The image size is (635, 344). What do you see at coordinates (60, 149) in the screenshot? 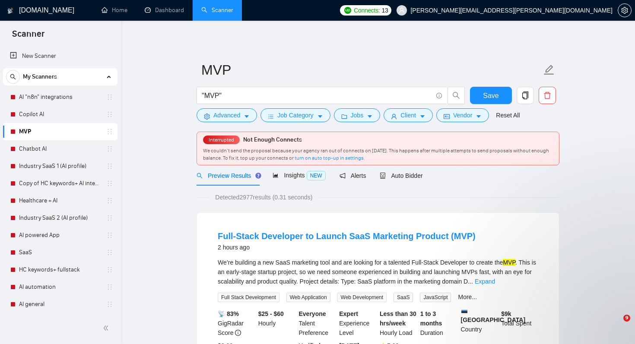
I see `a: Chatbot AI` at bounding box center [60, 149].